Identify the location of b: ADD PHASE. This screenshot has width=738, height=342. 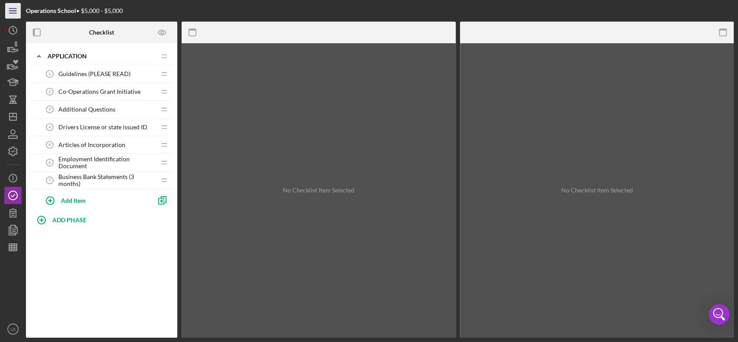
(69, 219).